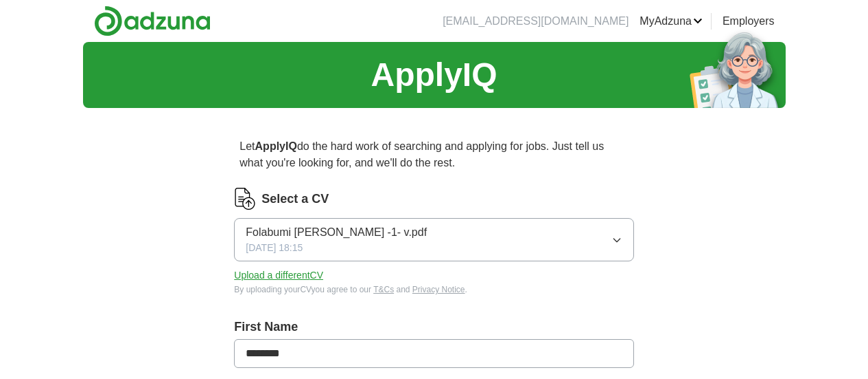 This screenshot has height=379, width=868. What do you see at coordinates (295, 198) in the screenshot?
I see `label: Select a CV` at bounding box center [295, 198].